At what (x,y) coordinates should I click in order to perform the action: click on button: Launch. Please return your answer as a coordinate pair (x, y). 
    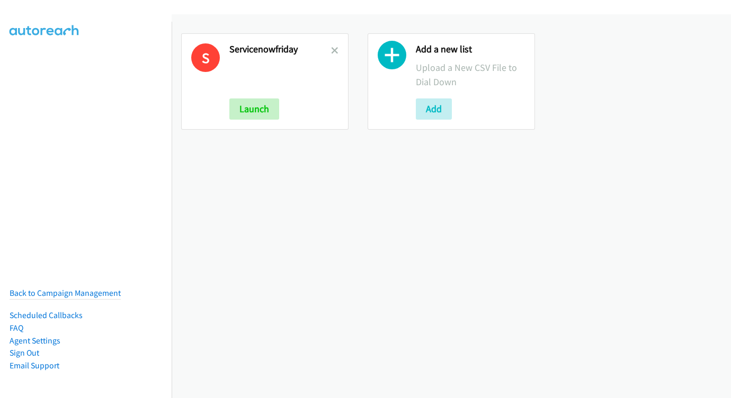
    Looking at the image, I should click on (254, 109).